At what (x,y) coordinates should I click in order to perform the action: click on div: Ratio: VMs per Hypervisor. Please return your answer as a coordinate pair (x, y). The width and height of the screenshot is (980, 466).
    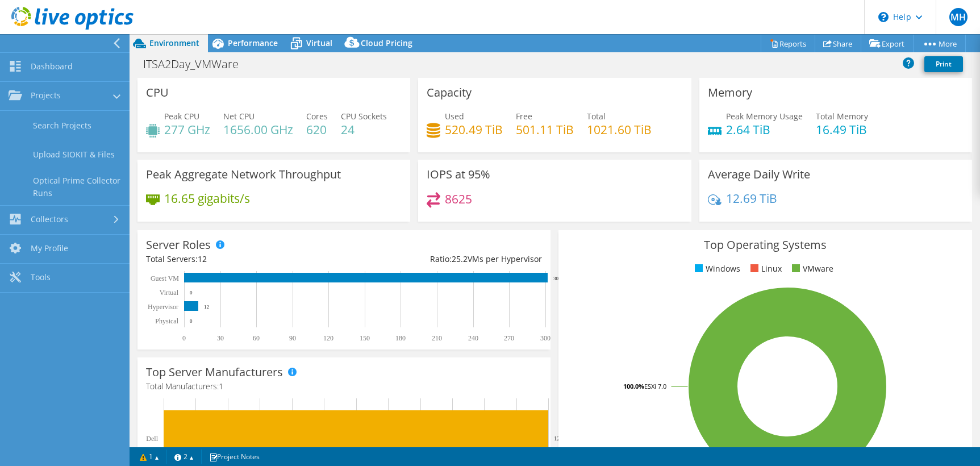
    Looking at the image, I should click on (443, 259).